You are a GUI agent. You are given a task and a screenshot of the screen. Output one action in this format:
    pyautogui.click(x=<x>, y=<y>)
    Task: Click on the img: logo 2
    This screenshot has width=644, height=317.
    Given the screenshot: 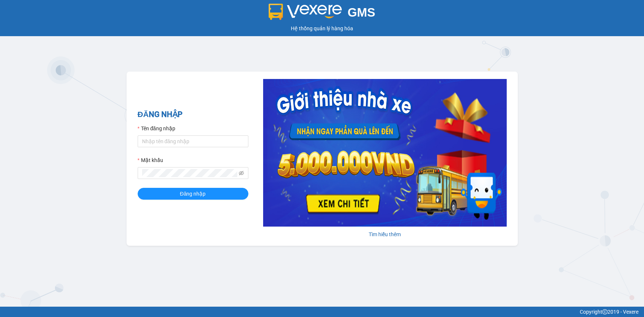 What is the action you would take?
    pyautogui.click(x=305, y=12)
    